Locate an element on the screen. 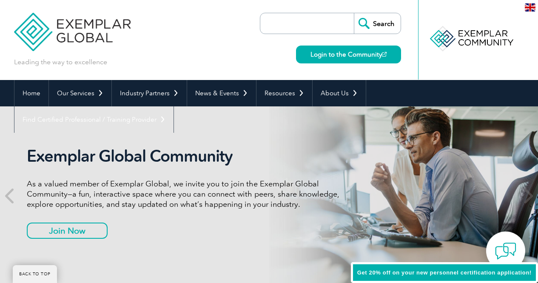  a: Login to the Community is located at coordinates (348, 54).